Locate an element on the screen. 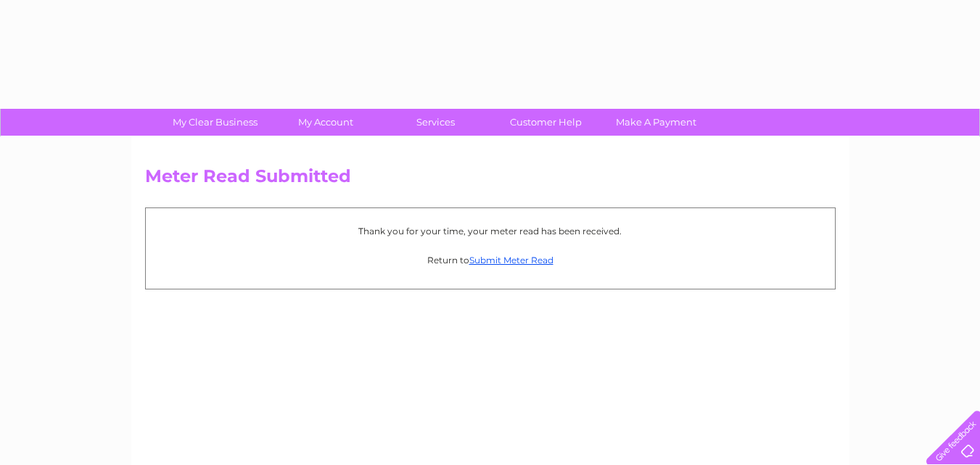  a: My Clear Business is located at coordinates (215, 122).